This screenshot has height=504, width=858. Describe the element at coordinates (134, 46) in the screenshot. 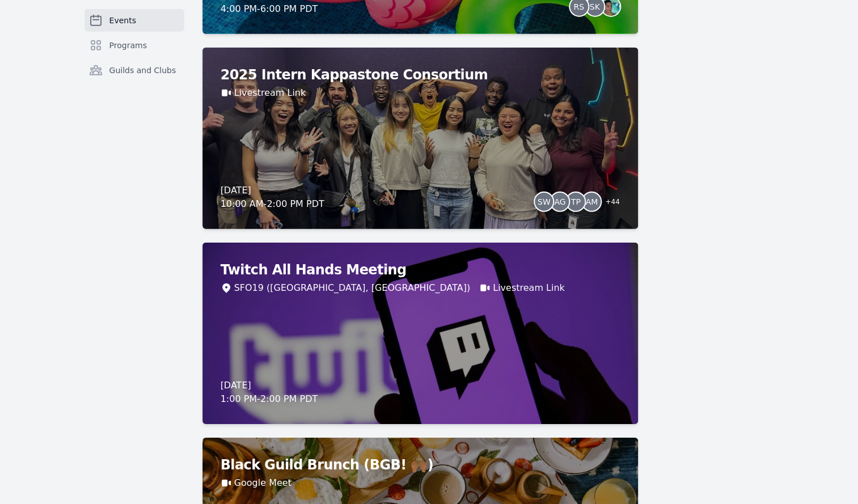

I see `a: Programs` at that location.